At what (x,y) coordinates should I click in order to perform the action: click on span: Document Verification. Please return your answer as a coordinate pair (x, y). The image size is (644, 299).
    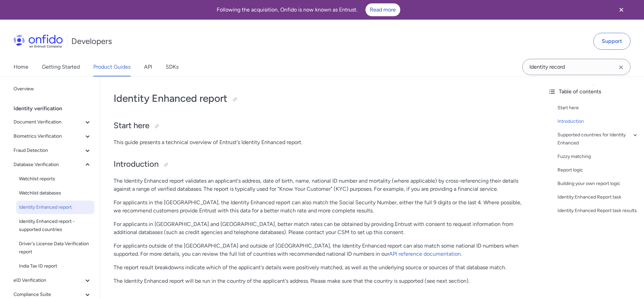
    Looking at the image, I should click on (48, 122).